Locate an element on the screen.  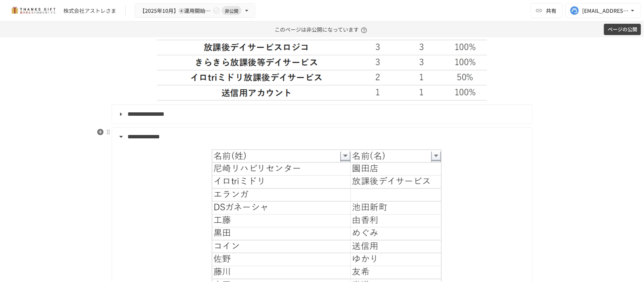
img: mMP1OxWUAhQbsRWCurg7vIHe5HqDpP7qZo7fRoNLXQh is located at coordinates (33, 11).